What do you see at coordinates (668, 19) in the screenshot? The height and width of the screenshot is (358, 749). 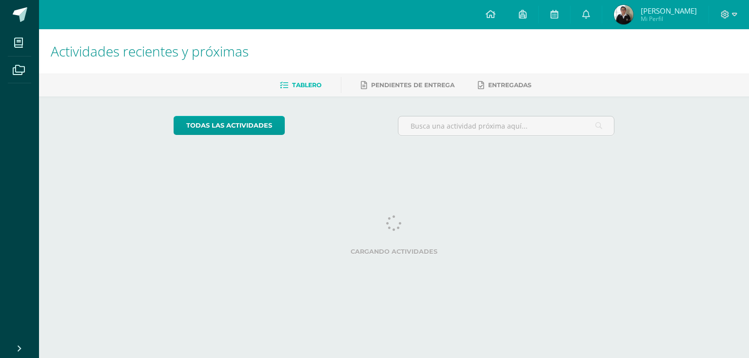 I see `span: Mi Perfil` at bounding box center [668, 19].